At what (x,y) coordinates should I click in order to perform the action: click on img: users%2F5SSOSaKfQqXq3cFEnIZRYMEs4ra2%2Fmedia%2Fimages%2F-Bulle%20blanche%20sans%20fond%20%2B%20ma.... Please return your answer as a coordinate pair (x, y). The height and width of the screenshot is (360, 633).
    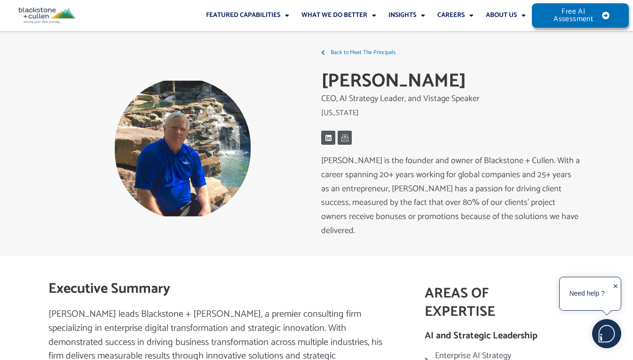
    Looking at the image, I should click on (607, 334).